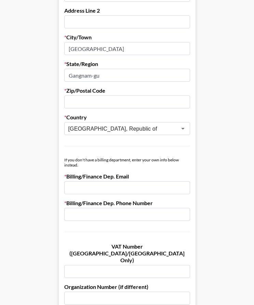  I want to click on button: Open, so click(183, 129).